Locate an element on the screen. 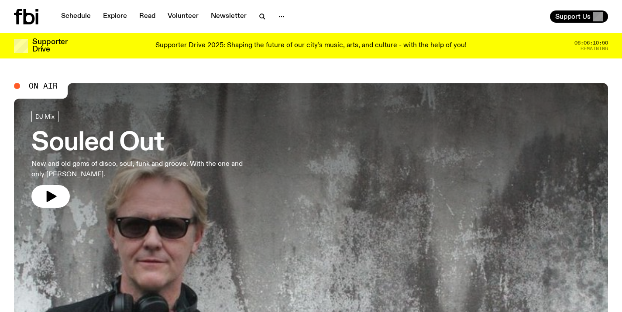 The image size is (622, 312). span: DJ Mix is located at coordinates (45, 116).